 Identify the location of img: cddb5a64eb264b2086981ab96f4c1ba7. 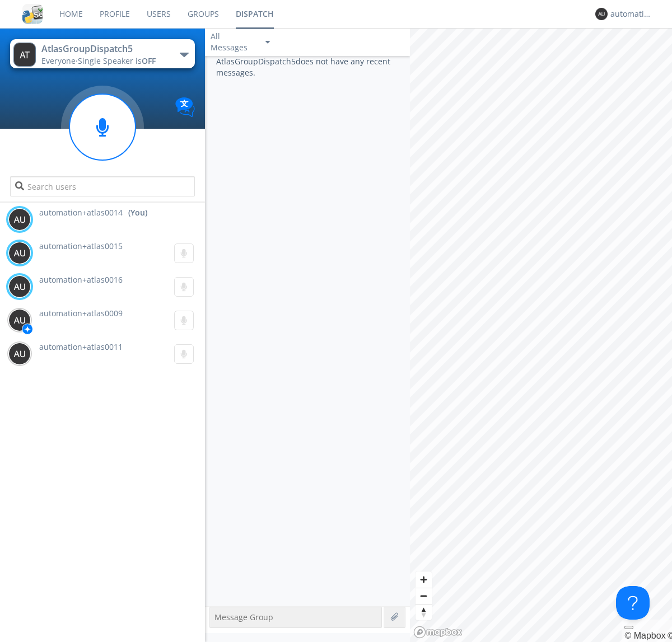
(33, 14).